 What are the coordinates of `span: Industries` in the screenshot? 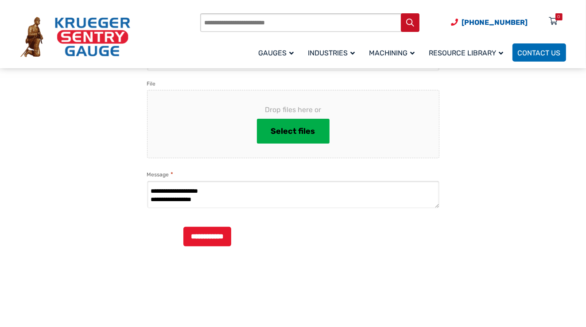 It's located at (332, 53).